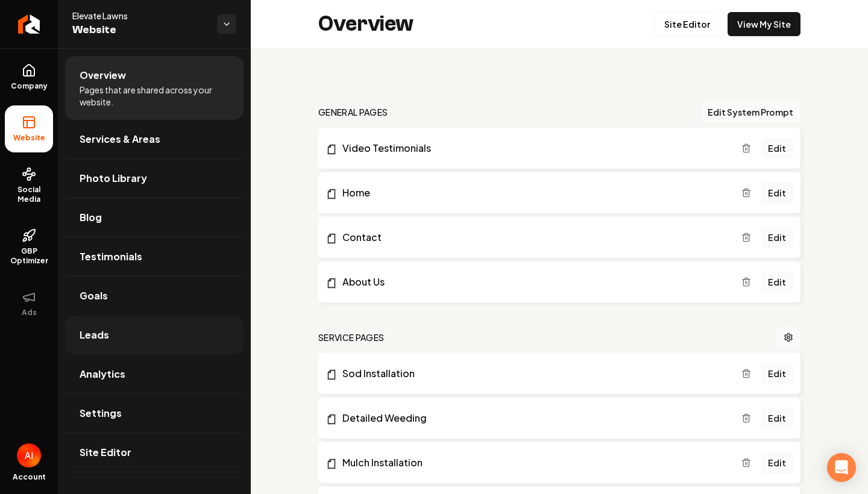  What do you see at coordinates (29, 77) in the screenshot?
I see `a: Company` at bounding box center [29, 77].